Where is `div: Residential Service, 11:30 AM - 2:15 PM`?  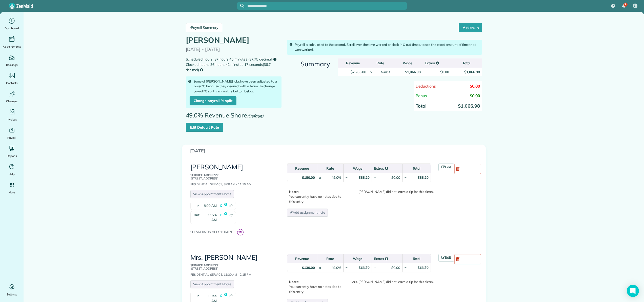 div: Residential Service, 11:30 AM - 2:15 PM is located at coordinates (233, 270).